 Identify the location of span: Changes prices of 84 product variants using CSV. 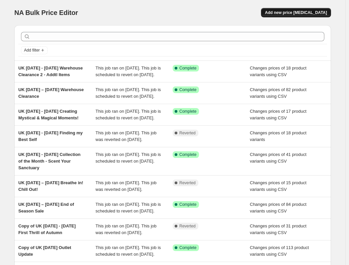
(278, 208).